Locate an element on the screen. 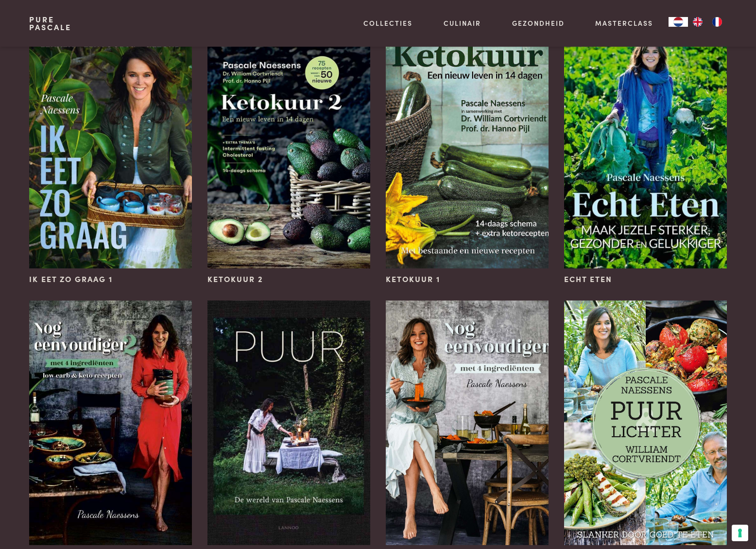 This screenshot has height=549, width=756. a: NL is located at coordinates (679, 22).